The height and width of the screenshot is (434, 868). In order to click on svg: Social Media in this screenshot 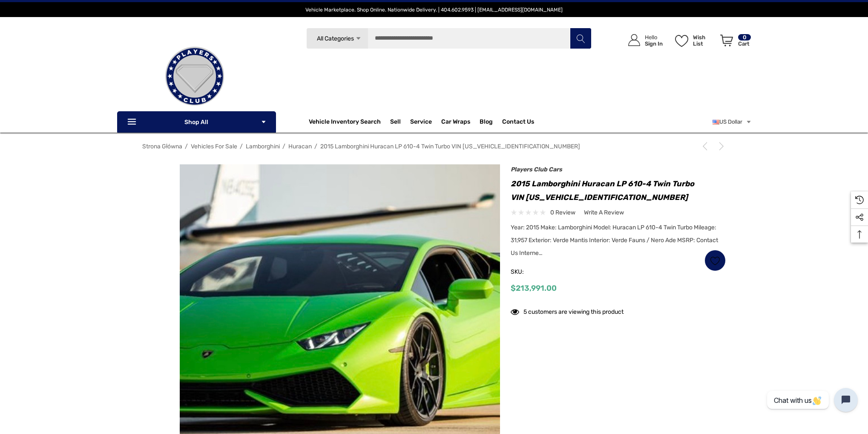, I will do `click(860, 217)`.